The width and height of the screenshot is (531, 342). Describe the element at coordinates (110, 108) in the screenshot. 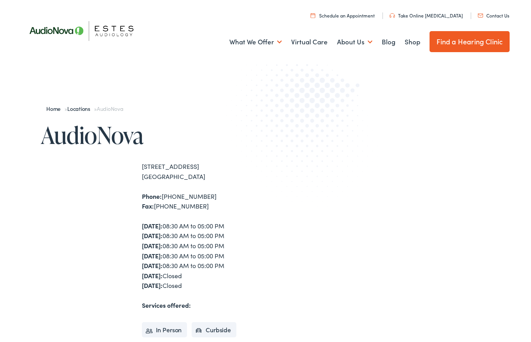

I see `span: AudioNova` at that location.